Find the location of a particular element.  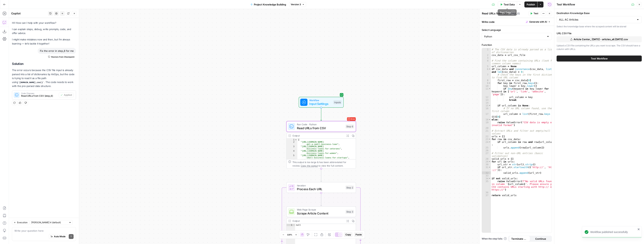

span: Input Settings is located at coordinates (320, 104).